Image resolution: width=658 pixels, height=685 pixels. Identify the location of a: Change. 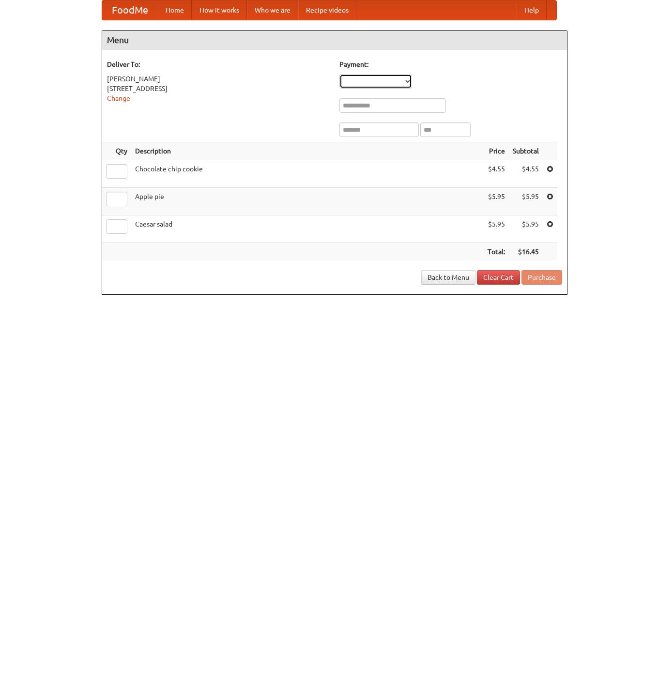
(119, 98).